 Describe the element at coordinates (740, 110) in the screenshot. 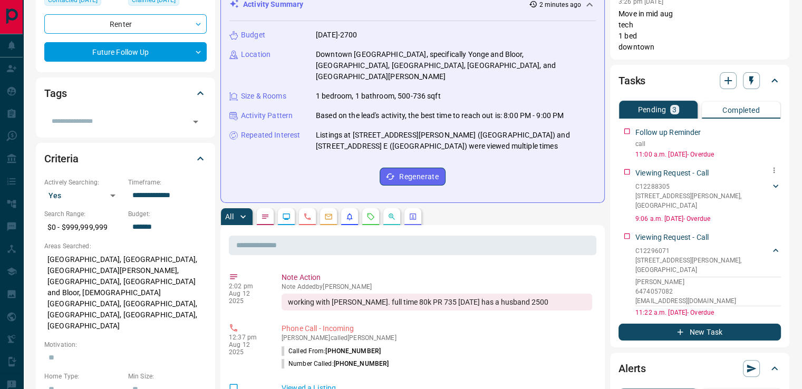

I see `p: Completed` at that location.